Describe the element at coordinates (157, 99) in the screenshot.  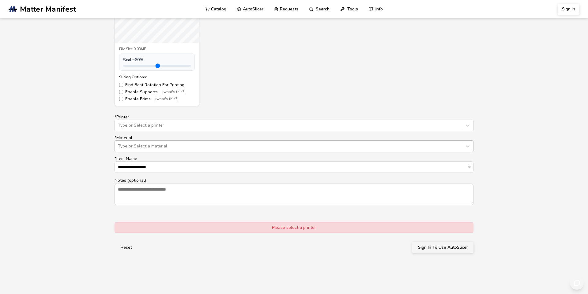
I see `label: Enable Brims` at that location.